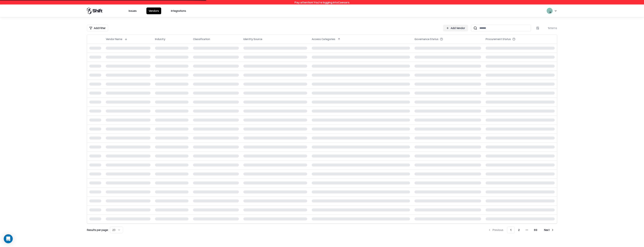  Describe the element at coordinates (549, 28) in the screenshot. I see `div: 1k items` at that location.